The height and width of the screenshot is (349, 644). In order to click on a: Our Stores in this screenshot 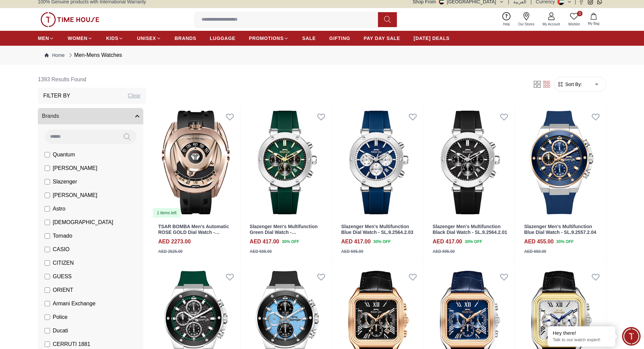, I will do `click(526, 19)`.